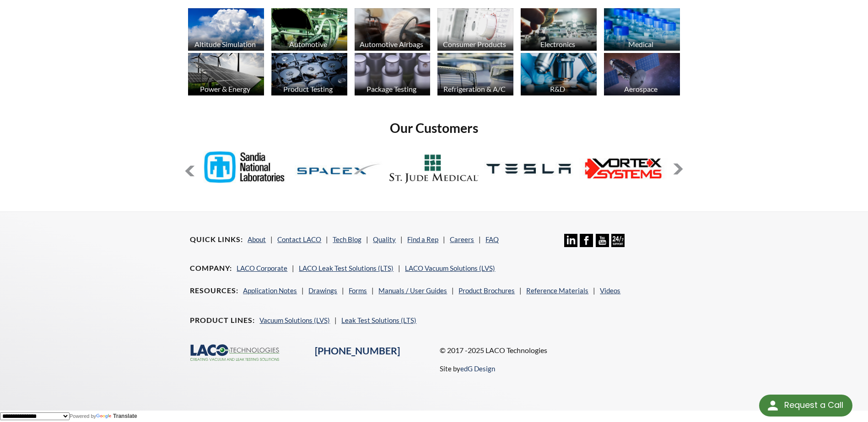  I want to click on h2: Our Customers, so click(434, 128).